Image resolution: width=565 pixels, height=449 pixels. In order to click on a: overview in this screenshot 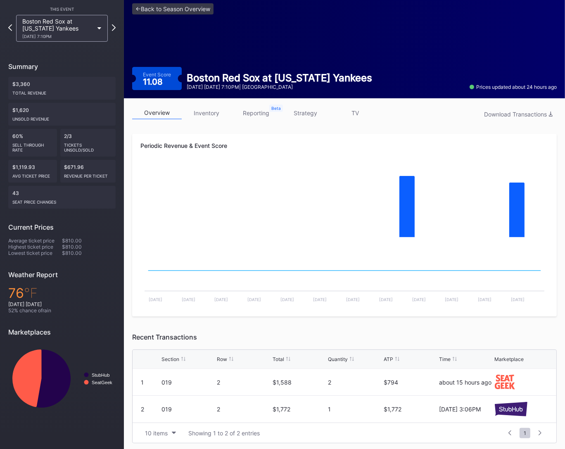, I will do `click(157, 113)`.